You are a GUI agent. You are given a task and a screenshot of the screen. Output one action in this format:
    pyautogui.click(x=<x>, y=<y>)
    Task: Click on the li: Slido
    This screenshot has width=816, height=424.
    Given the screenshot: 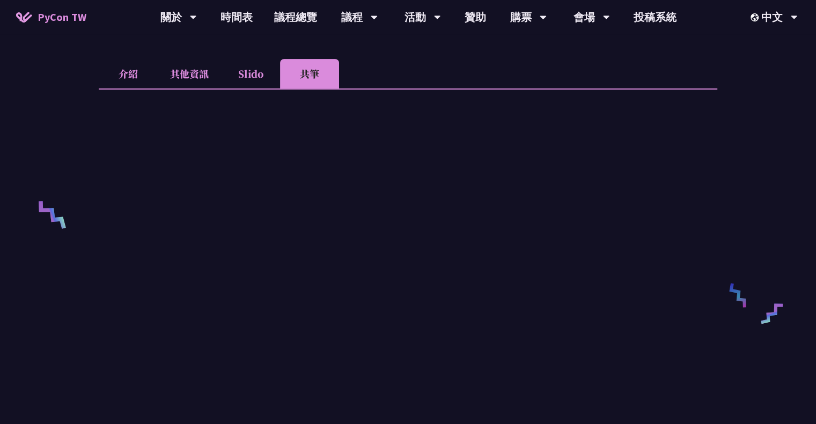 What is the action you would take?
    pyautogui.click(x=250, y=73)
    